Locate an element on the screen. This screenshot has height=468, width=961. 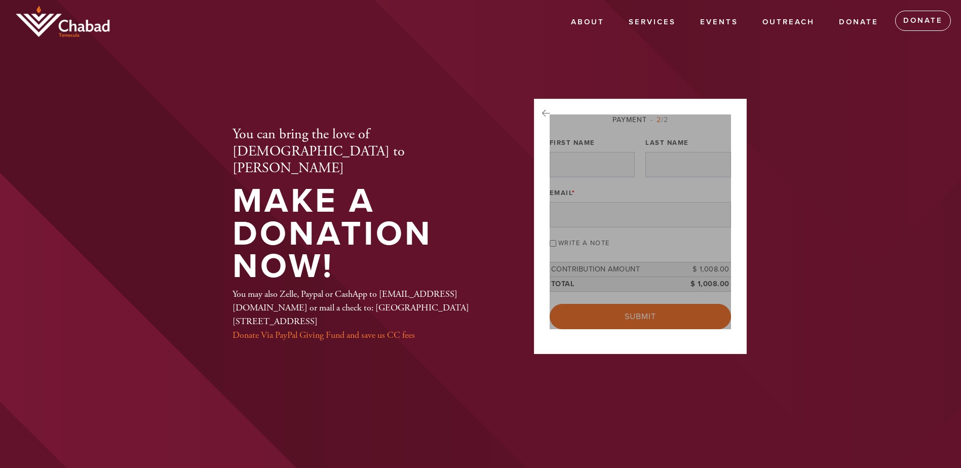
a: Events is located at coordinates (719, 22).